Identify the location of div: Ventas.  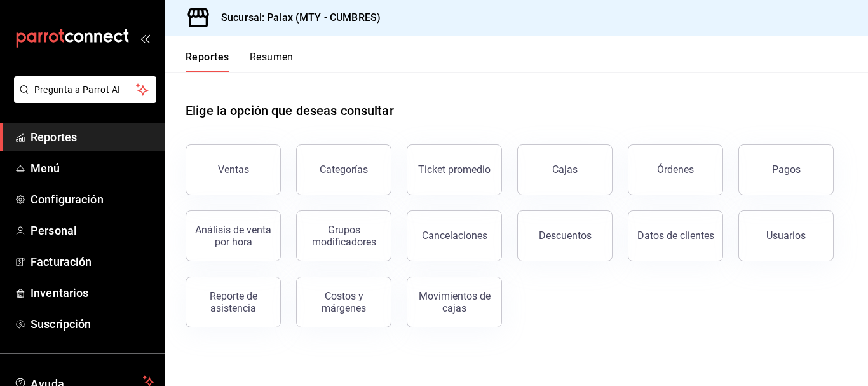
(233, 169).